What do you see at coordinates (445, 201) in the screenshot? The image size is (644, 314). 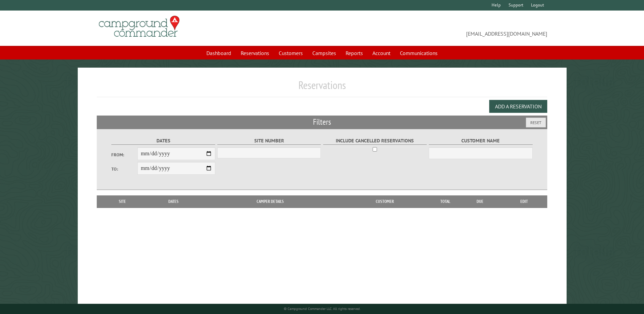 I see `th: Total` at bounding box center [445, 201].